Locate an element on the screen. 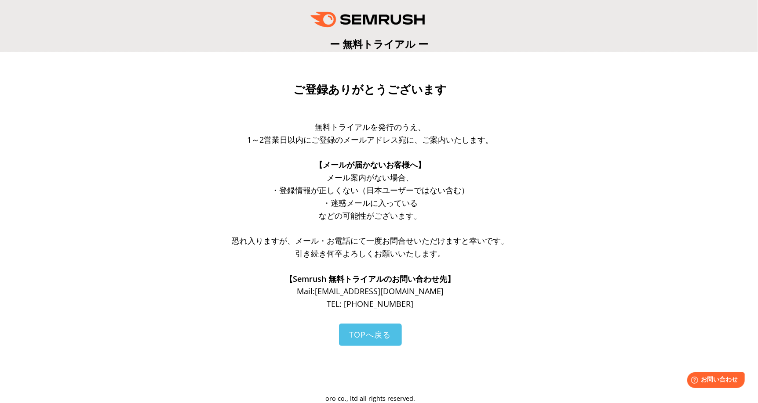 Image resolution: width=758 pixels, height=403 pixels. span: ・迷惑メールに入っている is located at coordinates (370, 203).